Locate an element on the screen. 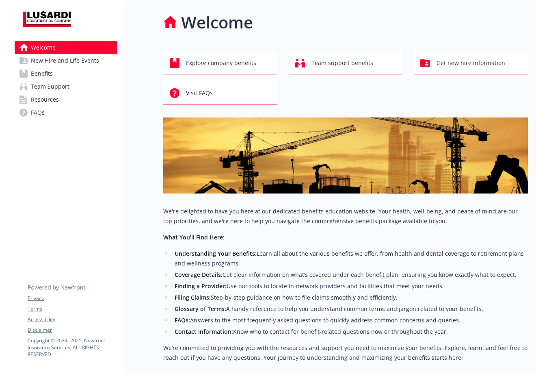 Image resolution: width=536 pixels, height=374 pixels. span: Get new hire information is located at coordinates (471, 63).